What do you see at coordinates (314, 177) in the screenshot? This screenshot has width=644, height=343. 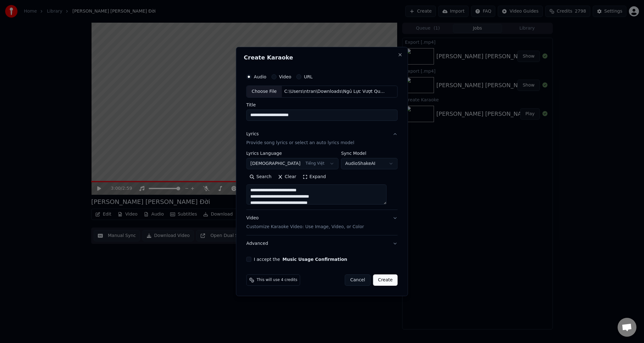 I see `button: Expand` at bounding box center [314, 177].